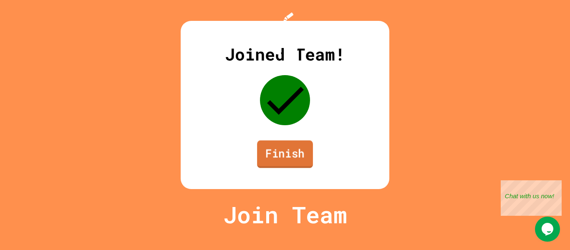 The image size is (570, 250). What do you see at coordinates (285, 154) in the screenshot?
I see `a: Finish` at bounding box center [285, 154].